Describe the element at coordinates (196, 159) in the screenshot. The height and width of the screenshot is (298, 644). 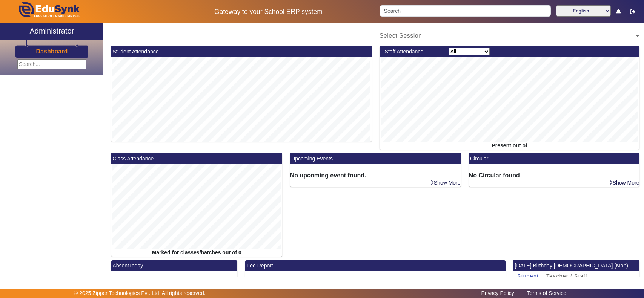
I see `mat-card-header: Class Attendance` at that location.